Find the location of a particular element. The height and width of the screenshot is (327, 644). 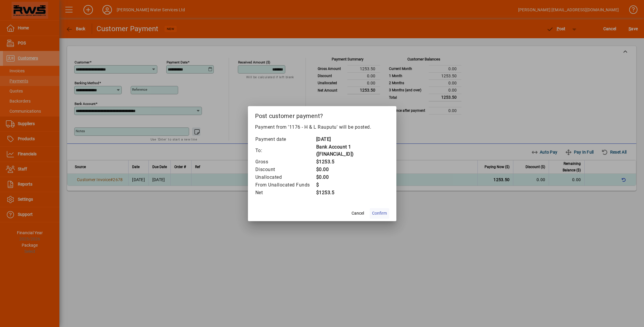

span: Cancel is located at coordinates (358, 213).